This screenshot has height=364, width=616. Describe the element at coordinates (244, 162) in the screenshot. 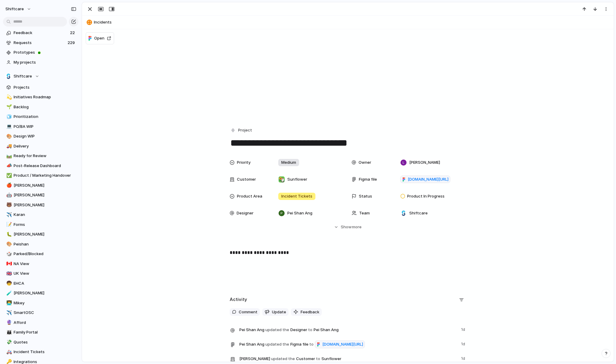

I see `span: Priority` at that location.